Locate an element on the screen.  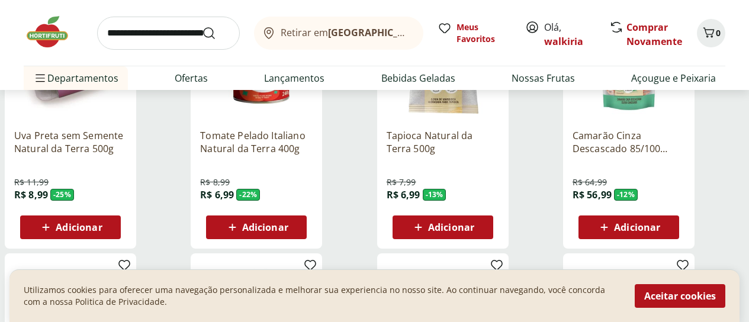
a: Bebidas Geladas is located at coordinates (418, 78).